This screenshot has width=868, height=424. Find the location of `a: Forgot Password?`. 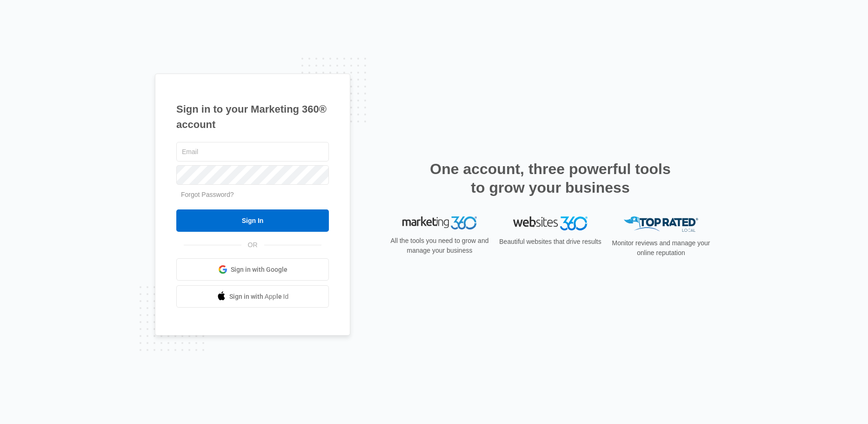

a: Forgot Password? is located at coordinates (207, 194).